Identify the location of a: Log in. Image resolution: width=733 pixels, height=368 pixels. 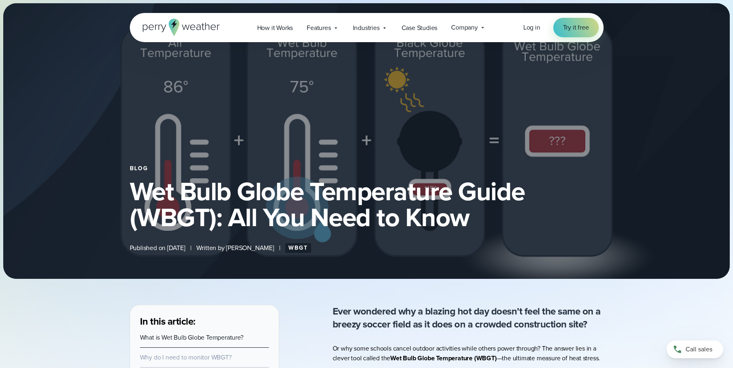
(532, 28).